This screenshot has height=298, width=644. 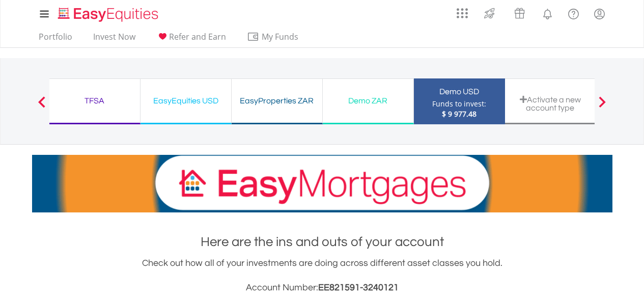 What do you see at coordinates (277, 101) in the screenshot?
I see `div: EasyProperties ZAR` at bounding box center [277, 101].